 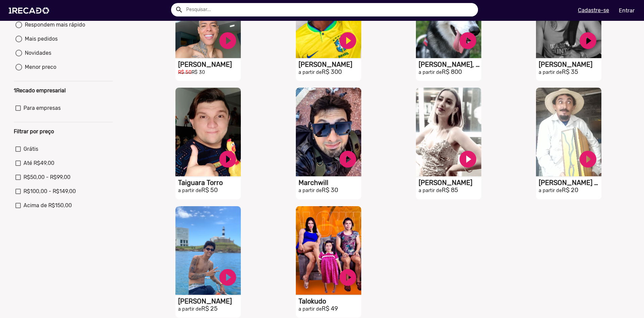 What do you see at coordinates (330, 190) in the screenshot?
I see `h2: R$ 30` at bounding box center [330, 190].